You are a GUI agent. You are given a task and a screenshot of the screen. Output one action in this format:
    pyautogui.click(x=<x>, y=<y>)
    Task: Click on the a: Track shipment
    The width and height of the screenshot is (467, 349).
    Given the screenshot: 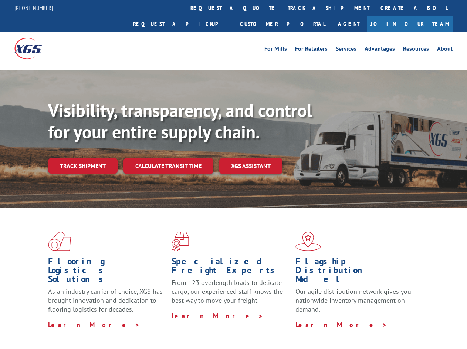 What is the action you would take?
    pyautogui.click(x=83, y=166)
    